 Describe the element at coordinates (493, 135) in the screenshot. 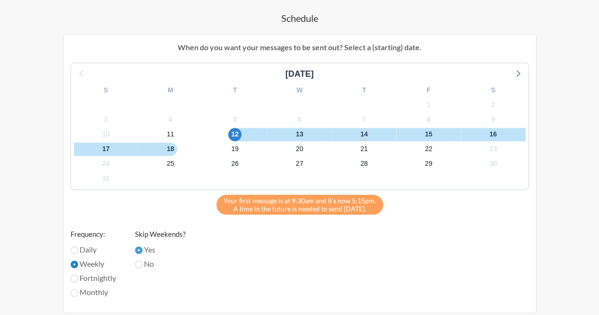

I see `span: Tuesday, September 16, 2025` at that location.